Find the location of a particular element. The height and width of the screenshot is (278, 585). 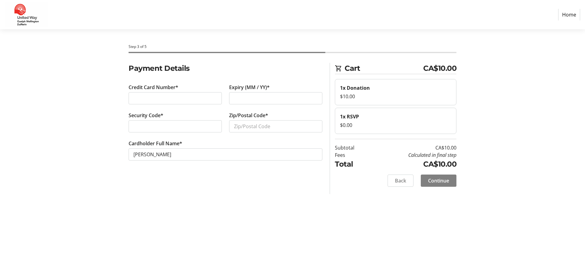

td: Calculated in final step is located at coordinates (413, 155).